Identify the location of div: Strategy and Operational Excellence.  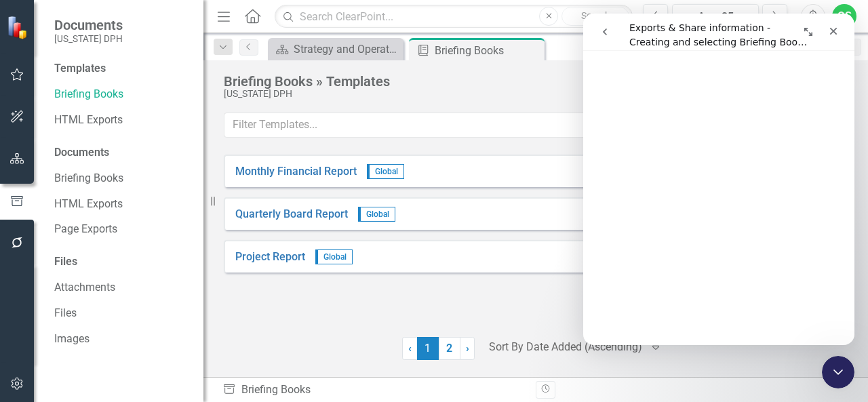
(346, 48).